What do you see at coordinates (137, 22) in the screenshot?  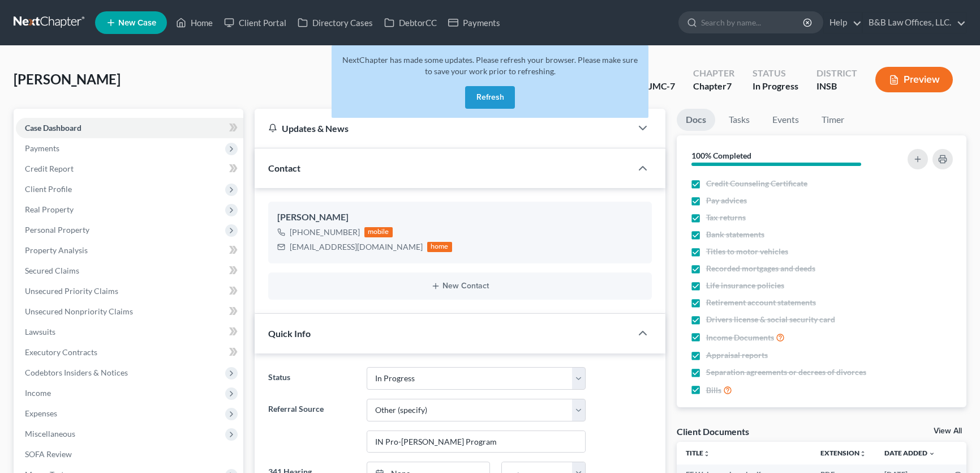 I see `span: New Case` at bounding box center [137, 22].